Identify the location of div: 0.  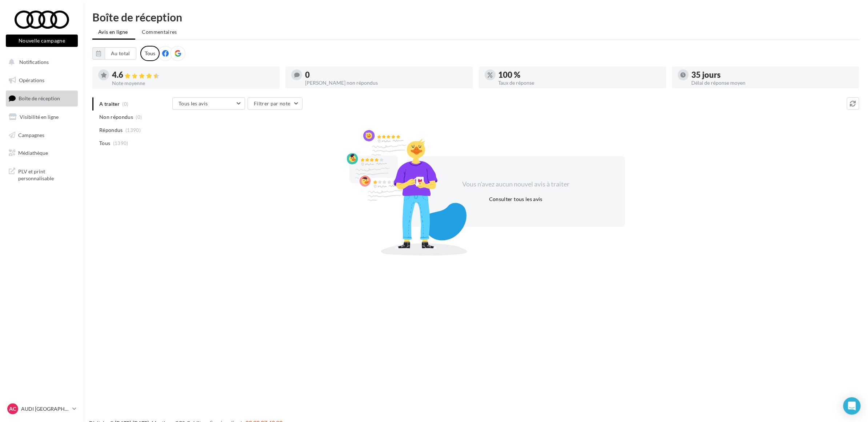
(386, 75).